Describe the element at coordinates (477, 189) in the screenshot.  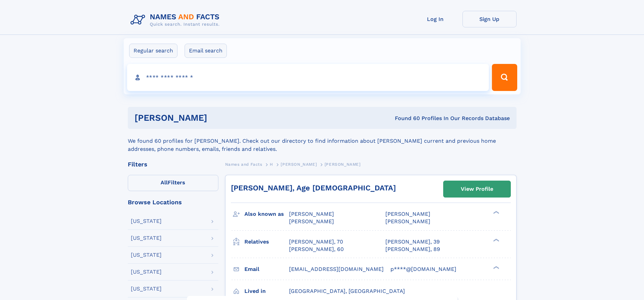
I see `a: View Profile` at that location.